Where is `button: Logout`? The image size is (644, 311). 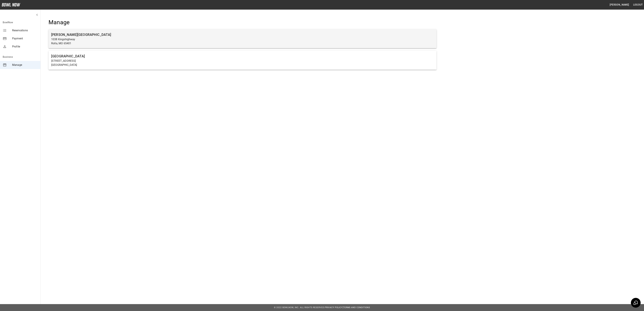
button: Logout is located at coordinates (638, 5).